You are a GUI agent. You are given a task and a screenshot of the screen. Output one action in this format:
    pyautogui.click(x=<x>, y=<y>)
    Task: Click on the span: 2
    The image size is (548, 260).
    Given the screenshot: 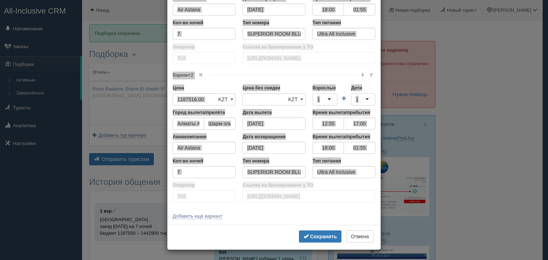 What is the action you would take?
    pyautogui.click(x=192, y=75)
    